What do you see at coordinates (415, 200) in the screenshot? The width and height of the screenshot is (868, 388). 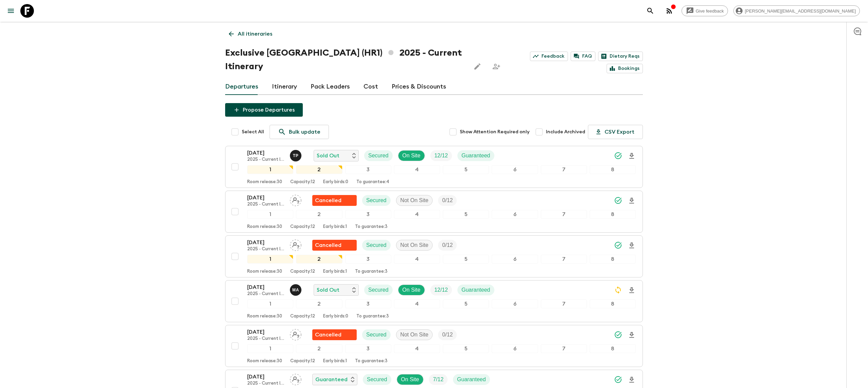 I see `div: Not On Site` at bounding box center [415, 200].